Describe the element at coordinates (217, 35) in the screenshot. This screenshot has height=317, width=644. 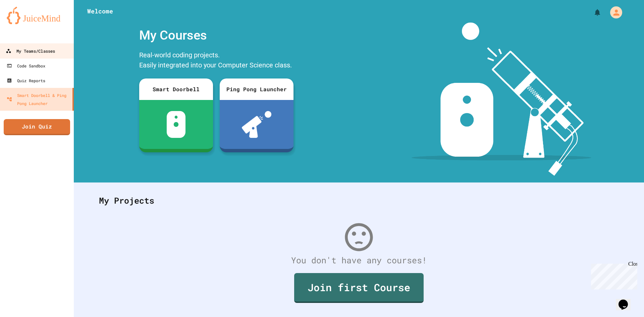
I see `div: My Courses` at that location.